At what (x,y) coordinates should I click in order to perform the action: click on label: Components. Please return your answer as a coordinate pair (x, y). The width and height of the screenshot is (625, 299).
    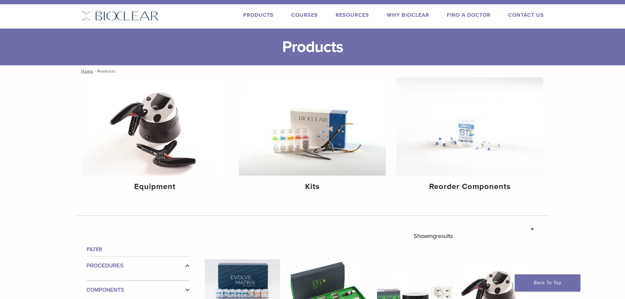
    Looking at the image, I should click on (138, 290).